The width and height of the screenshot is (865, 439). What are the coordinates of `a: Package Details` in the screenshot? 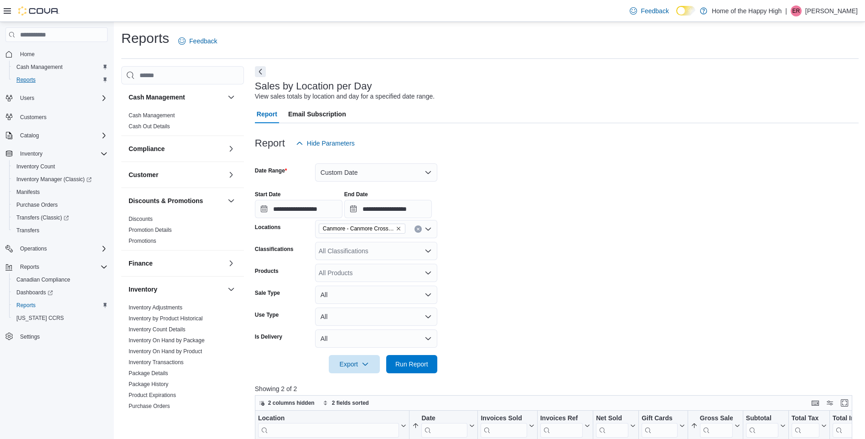 It's located at (148, 373).